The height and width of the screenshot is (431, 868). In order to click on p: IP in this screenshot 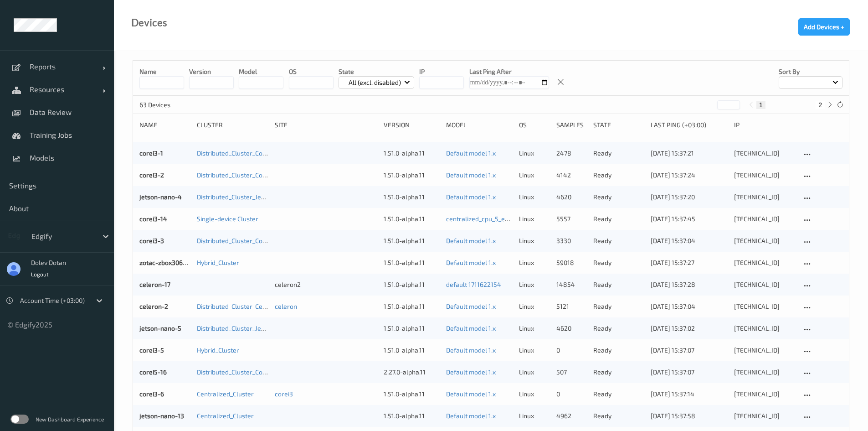, I will do `click(442, 71)`.